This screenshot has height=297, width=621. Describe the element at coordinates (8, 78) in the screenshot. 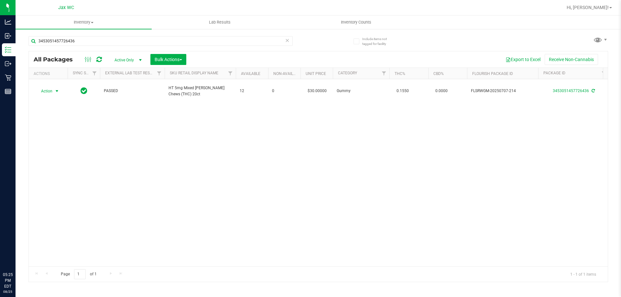

I see `inline-svg: Retail` at that location.